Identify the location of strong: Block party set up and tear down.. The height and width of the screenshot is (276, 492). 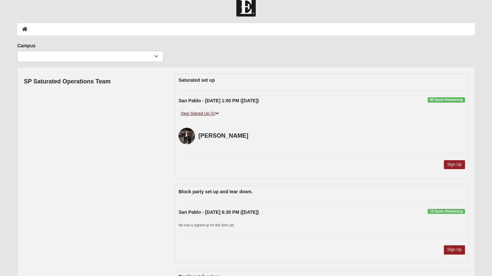
(215, 191).